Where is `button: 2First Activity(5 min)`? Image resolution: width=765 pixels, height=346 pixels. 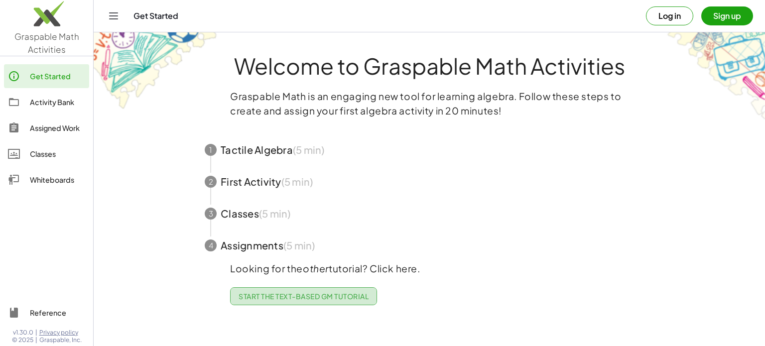
button: 2First Activity(5 min) is located at coordinates (429, 182).